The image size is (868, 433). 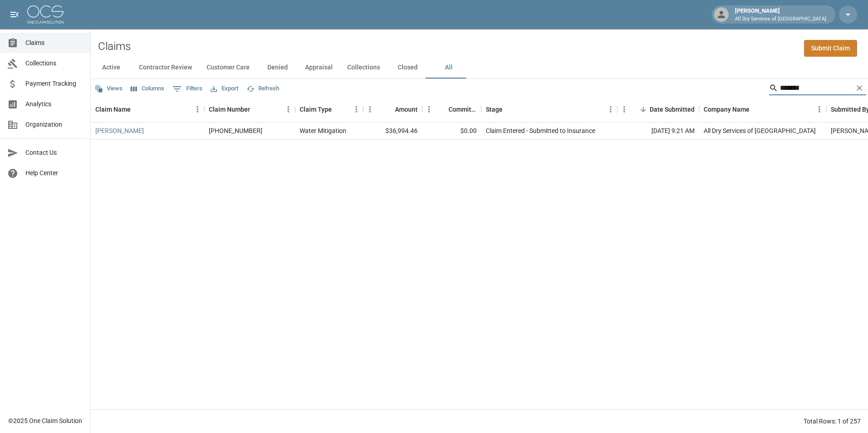 What do you see at coordinates (188, 89) in the screenshot?
I see `button: Show filters` at bounding box center [188, 89].